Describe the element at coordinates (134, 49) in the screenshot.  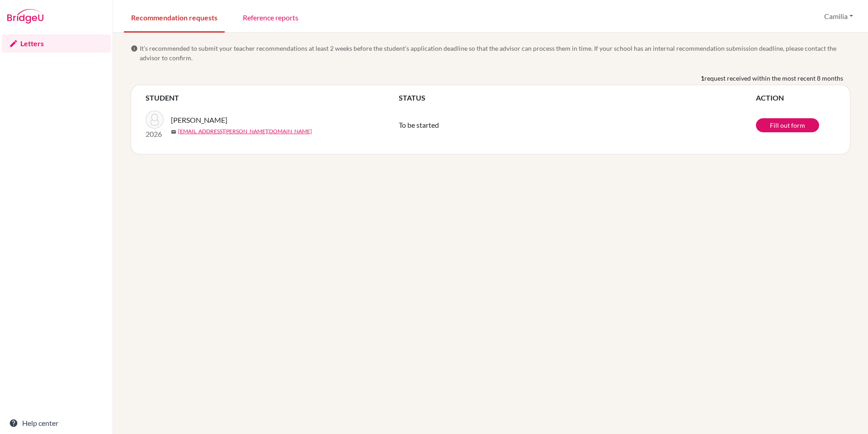
I see `span: info` at that location.